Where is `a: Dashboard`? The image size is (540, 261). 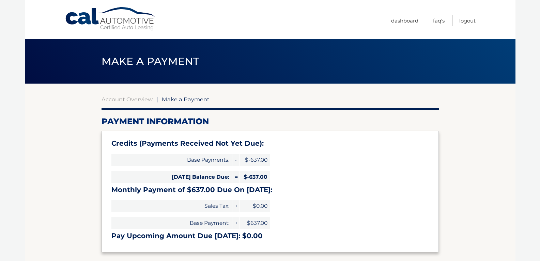
a: Dashboard is located at coordinates (405, 20).